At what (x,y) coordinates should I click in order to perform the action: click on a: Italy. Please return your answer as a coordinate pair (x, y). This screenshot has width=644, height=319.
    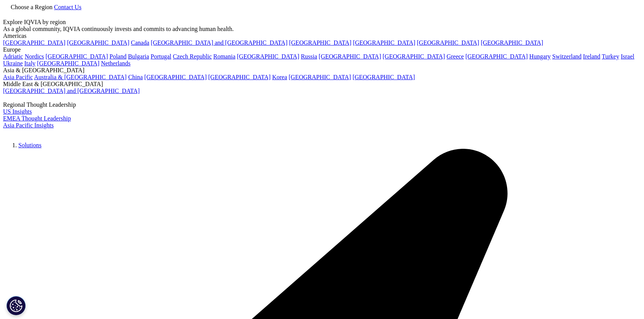
    Looking at the image, I should click on (30, 63).